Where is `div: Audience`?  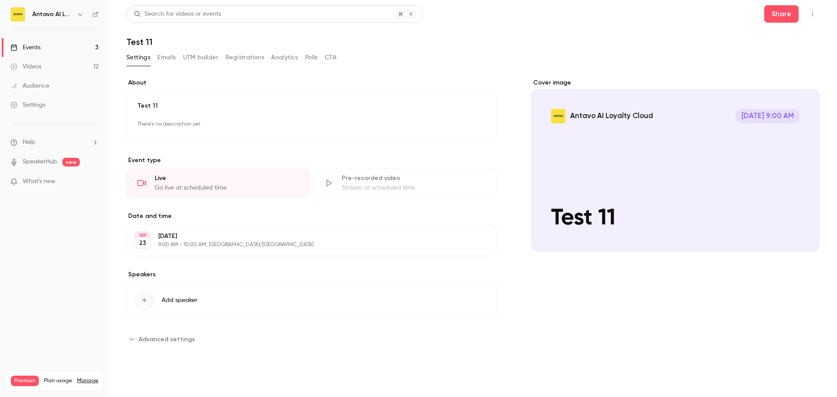 div: Audience is located at coordinates (30, 86).